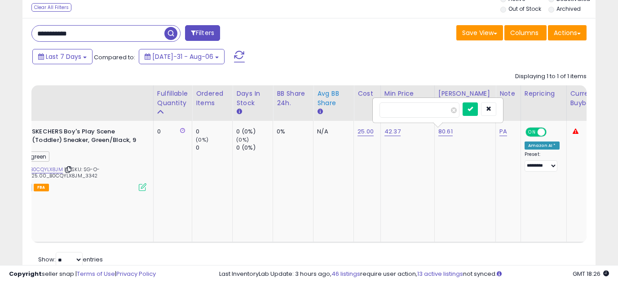  I want to click on span: Show: entries, so click(71, 259).